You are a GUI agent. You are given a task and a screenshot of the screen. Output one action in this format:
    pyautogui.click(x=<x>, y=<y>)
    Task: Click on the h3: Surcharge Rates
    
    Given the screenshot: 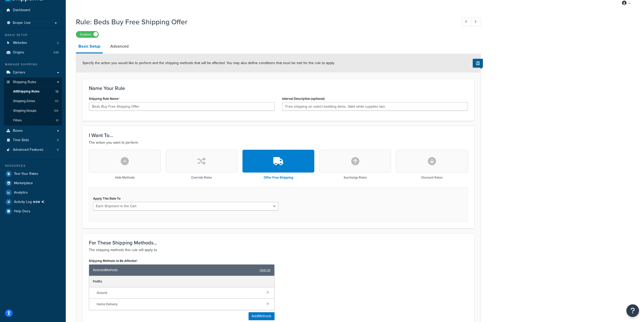 What is the action you would take?
    pyautogui.click(x=355, y=178)
    